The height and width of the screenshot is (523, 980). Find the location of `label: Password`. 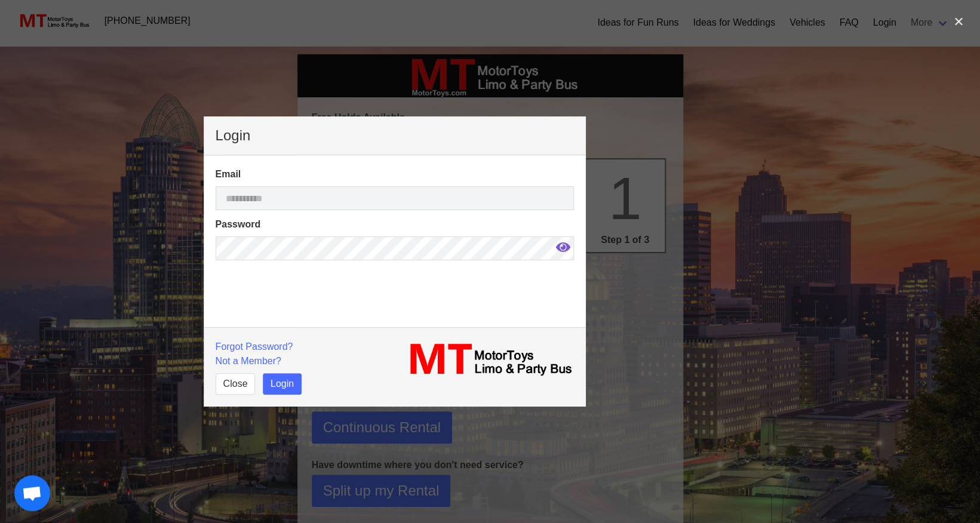

label: Password is located at coordinates (395, 225).